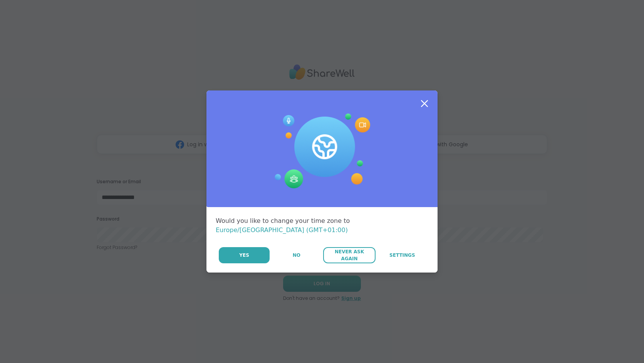  What do you see at coordinates (402, 255) in the screenshot?
I see `span: Settings` at bounding box center [402, 255].